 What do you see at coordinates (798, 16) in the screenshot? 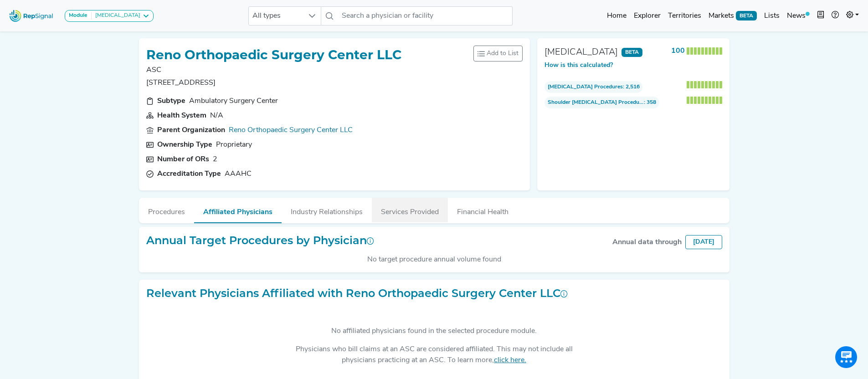
I see `a: News` at bounding box center [798, 16].